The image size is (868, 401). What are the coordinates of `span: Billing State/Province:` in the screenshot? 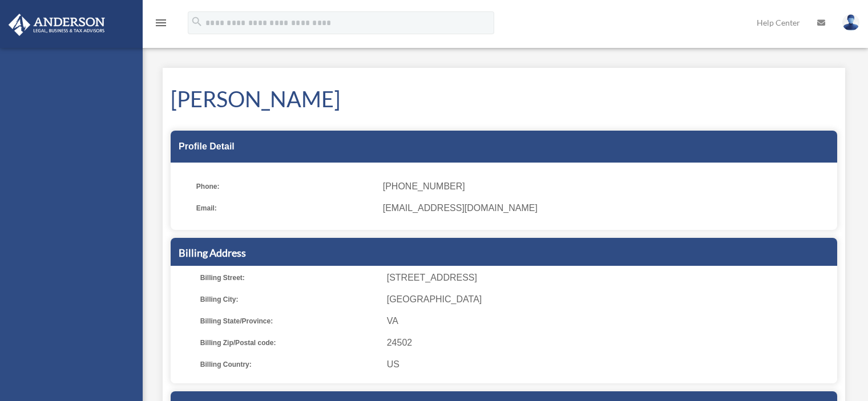 It's located at (289, 322).